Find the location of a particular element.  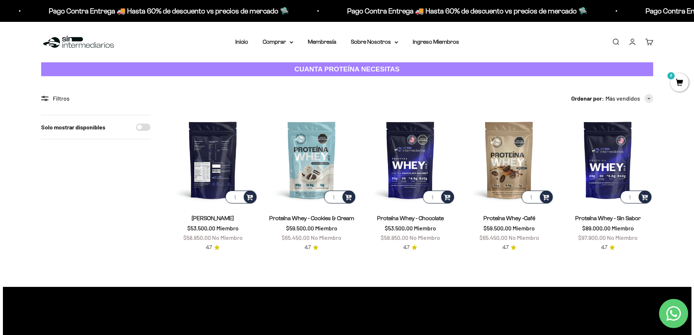

a: Proteína Whey -Café is located at coordinates (510, 218).